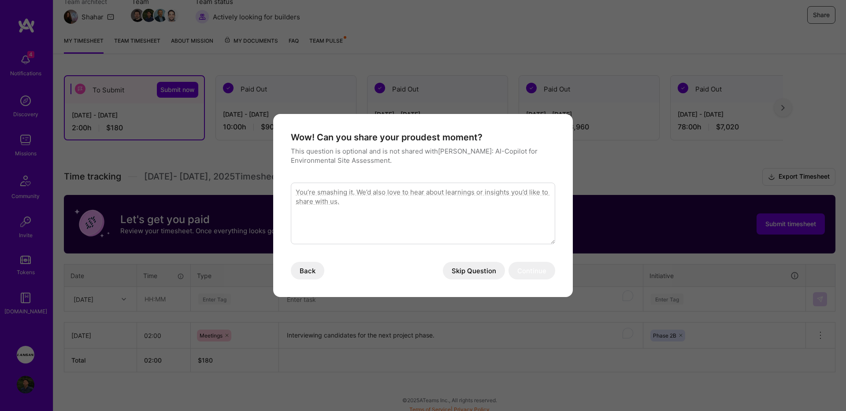 Image resolution: width=846 pixels, height=411 pixels. Describe the element at coordinates (423, 137) in the screenshot. I see `h4: Wow! Can you share your proudest moment?` at that location.